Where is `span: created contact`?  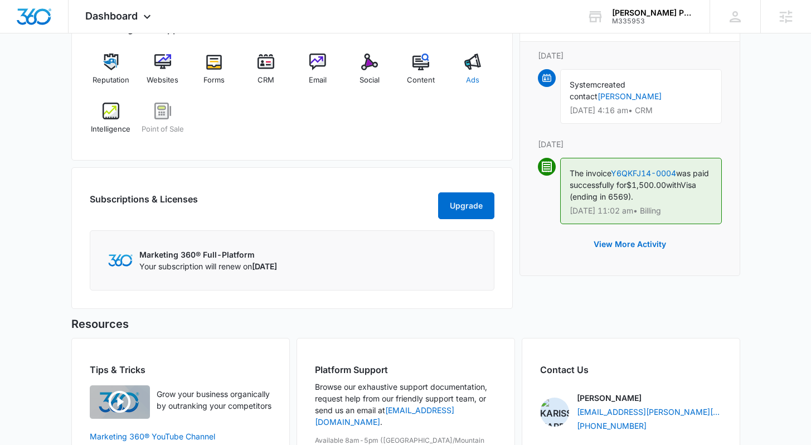 span: created contact is located at coordinates (597, 90).